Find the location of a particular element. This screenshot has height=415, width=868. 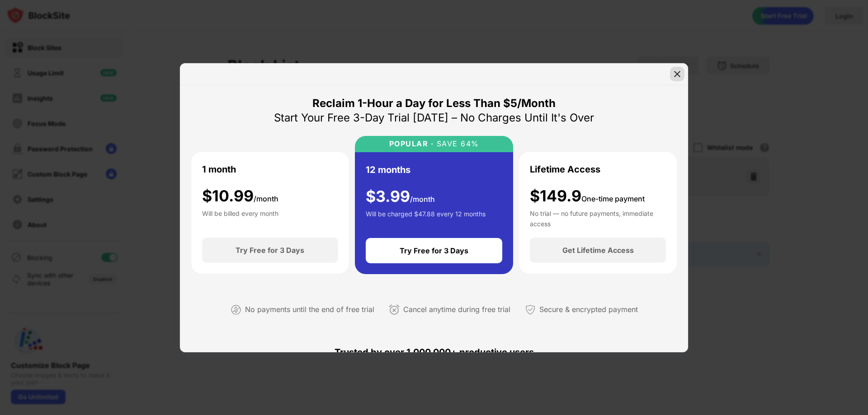

div: Trusted by over 1,000,000+ productive users is located at coordinates (434, 352).